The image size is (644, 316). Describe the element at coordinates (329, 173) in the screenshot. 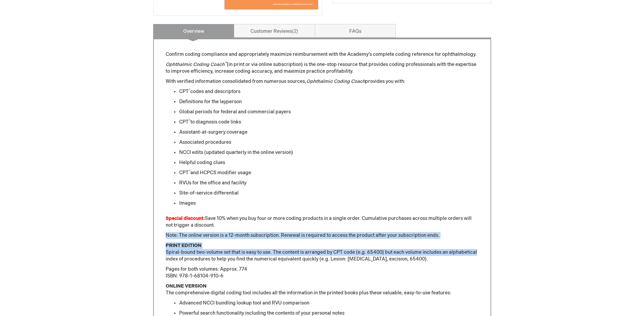

I see `li: CPT and HCPCS modifier usage` at that location.